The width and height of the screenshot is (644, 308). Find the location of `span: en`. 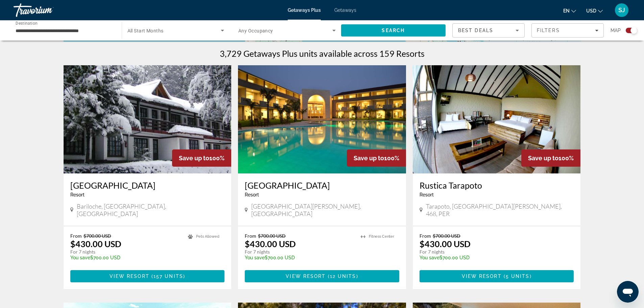

span: en is located at coordinates (566, 11).